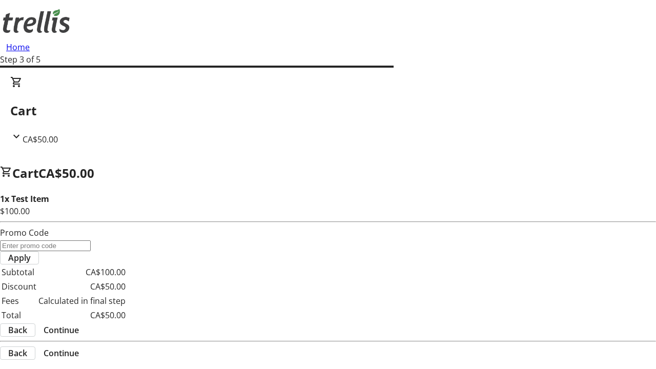 Image resolution: width=656 pixels, height=369 pixels. What do you see at coordinates (82, 272) in the screenshot?
I see `td: CA$100.00` at bounding box center [82, 272].